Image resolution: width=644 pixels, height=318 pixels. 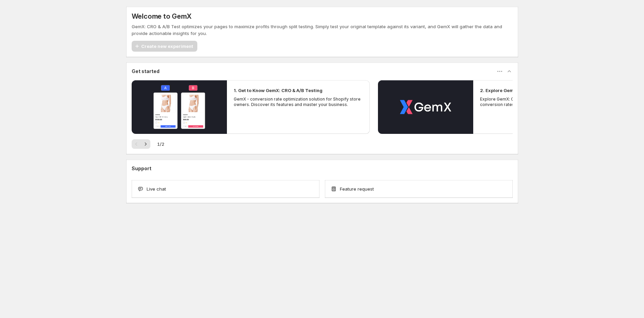 I want to click on h3: Support, so click(x=142, y=169).